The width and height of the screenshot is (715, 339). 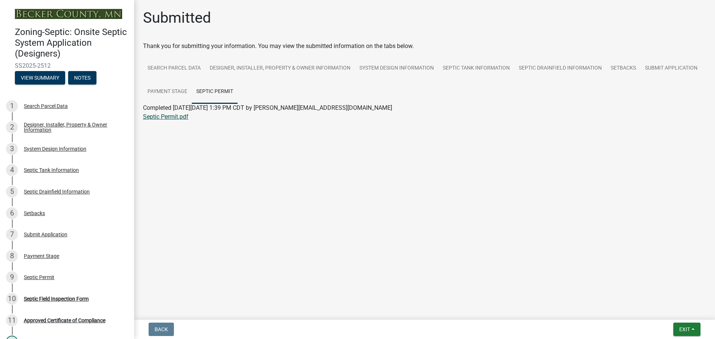 What do you see at coordinates (45, 235) in the screenshot?
I see `div: Submit Application` at bounding box center [45, 235].